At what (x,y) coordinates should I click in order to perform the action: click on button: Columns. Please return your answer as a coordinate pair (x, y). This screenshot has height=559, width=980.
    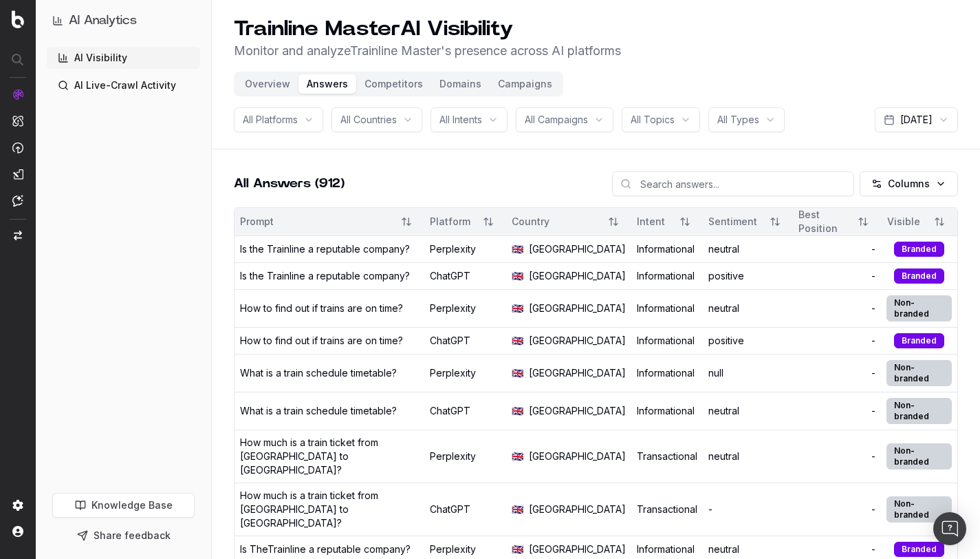
    Looking at the image, I should click on (908, 184).